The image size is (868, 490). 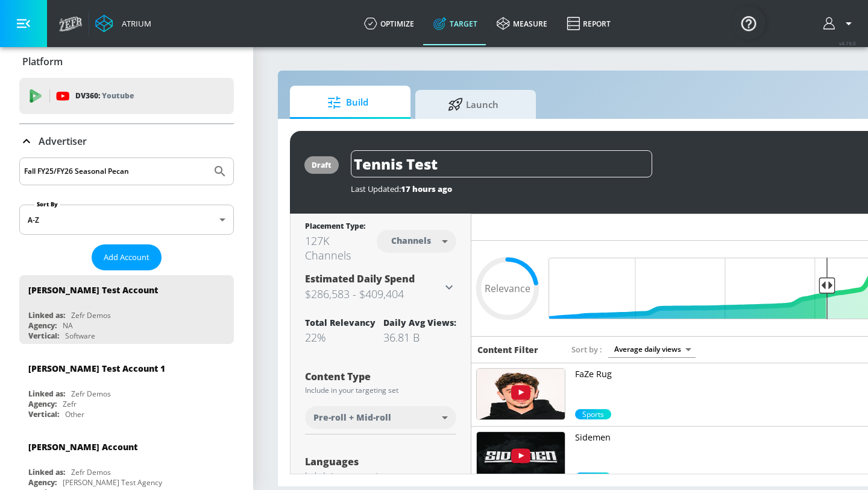 I want to click on div: Average daily views, so click(x=652, y=349).